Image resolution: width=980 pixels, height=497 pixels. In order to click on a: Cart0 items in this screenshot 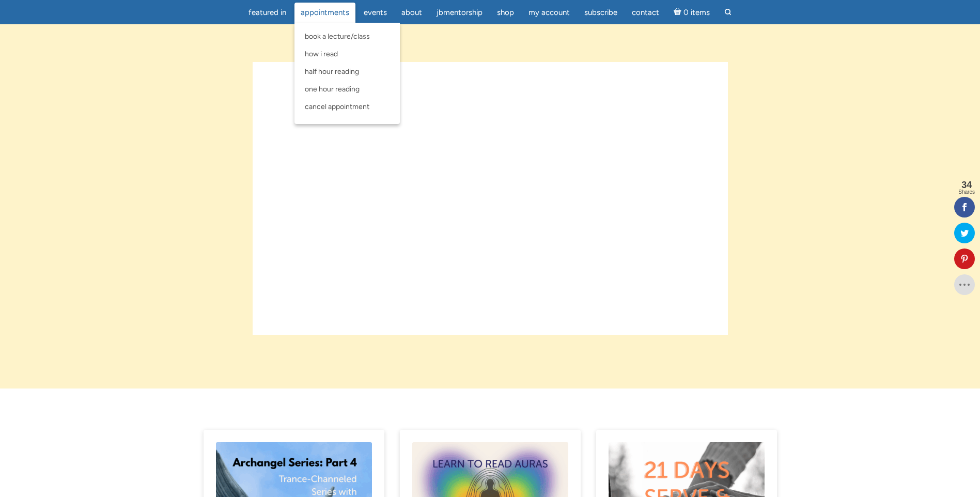, I will do `click(692, 12)`.